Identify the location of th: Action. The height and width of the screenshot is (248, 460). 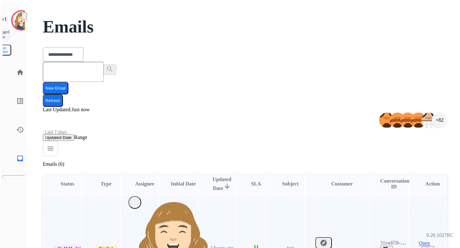
(427, 184).